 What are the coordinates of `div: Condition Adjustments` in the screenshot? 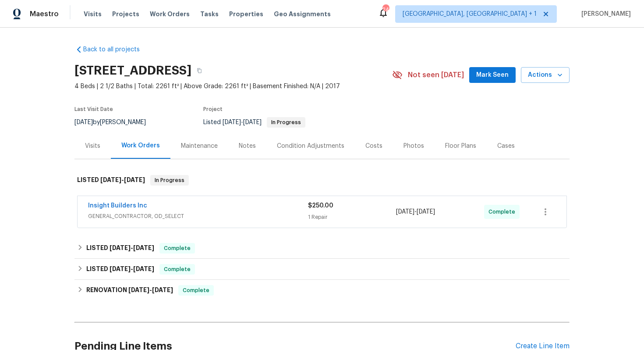 It's located at (311, 146).